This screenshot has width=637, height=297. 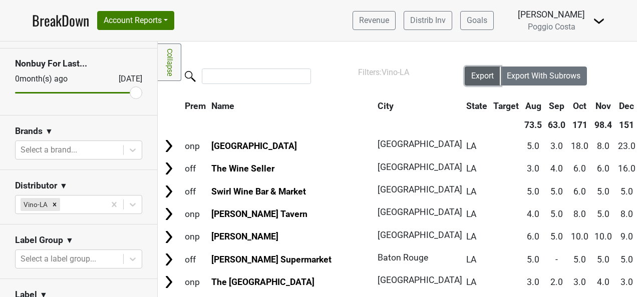 I want to click on span: Target, so click(x=506, y=106).